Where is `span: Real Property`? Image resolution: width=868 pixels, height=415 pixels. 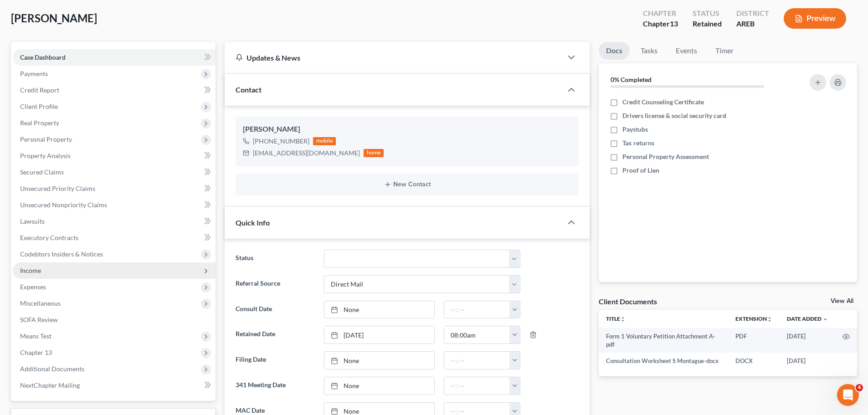 span: Real Property is located at coordinates (39, 122).